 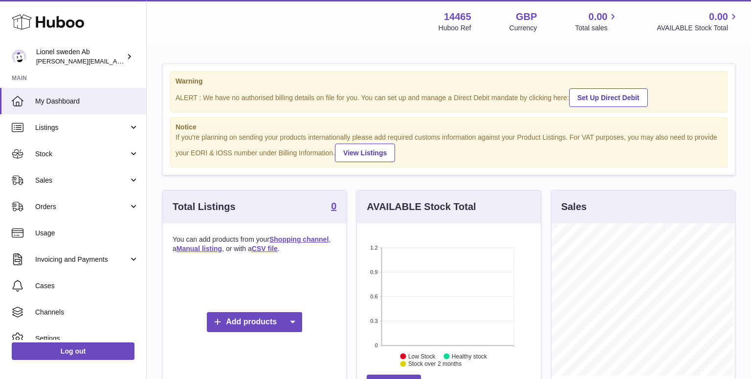 What do you see at coordinates (199, 249) in the screenshot?
I see `a: Manual listing` at bounding box center [199, 249].